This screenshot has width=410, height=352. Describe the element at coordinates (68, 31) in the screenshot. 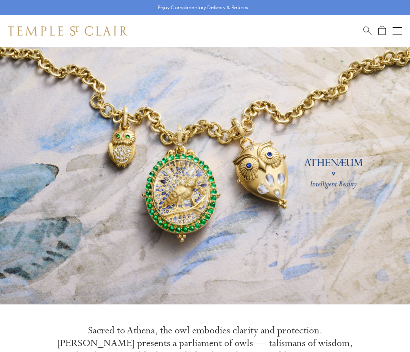

I see `img: Temple St. Clair` at that location.